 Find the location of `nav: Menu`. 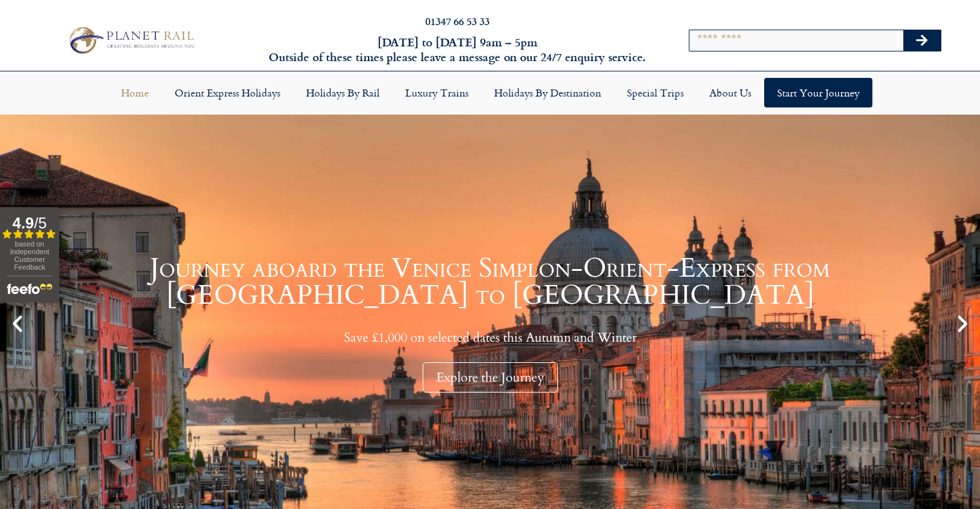

nav: Menu is located at coordinates (489, 93).